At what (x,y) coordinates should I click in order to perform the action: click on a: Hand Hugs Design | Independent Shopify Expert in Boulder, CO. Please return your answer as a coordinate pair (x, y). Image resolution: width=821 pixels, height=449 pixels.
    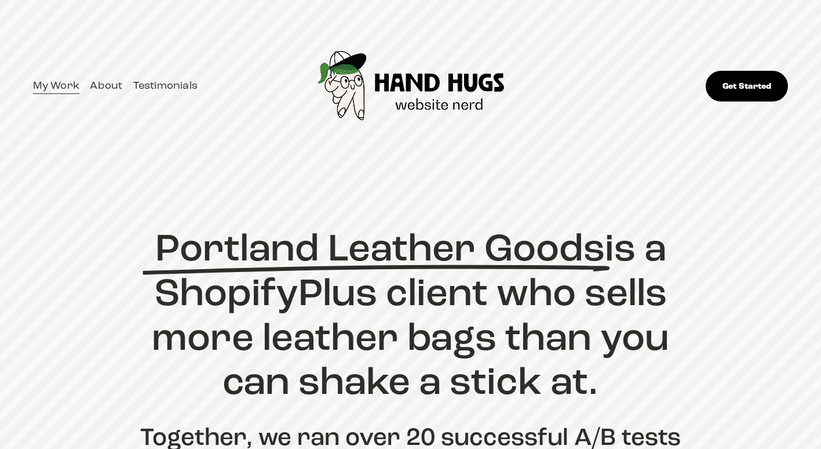
    Looking at the image, I should click on (412, 86).